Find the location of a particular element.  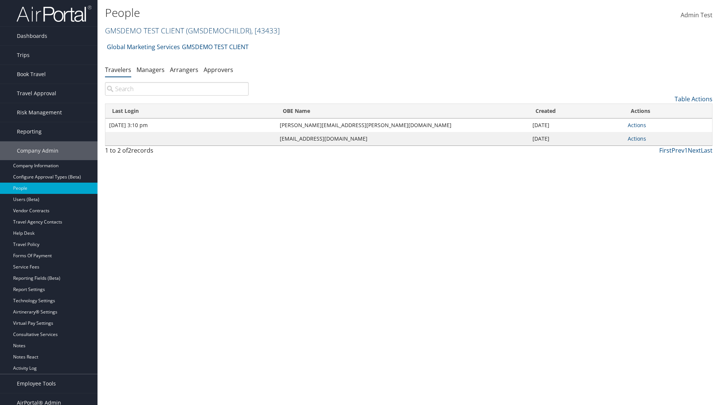

div: 1 to 2 of records is located at coordinates (177, 152).